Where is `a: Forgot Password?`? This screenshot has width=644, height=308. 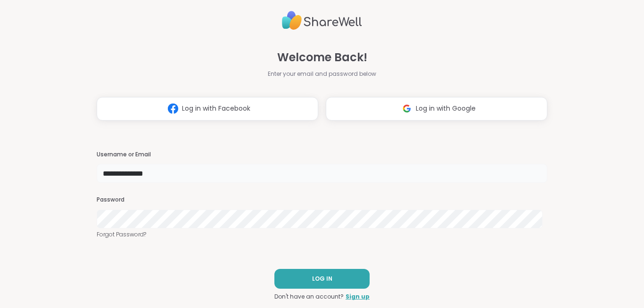
a: Forgot Password? is located at coordinates (322, 234).